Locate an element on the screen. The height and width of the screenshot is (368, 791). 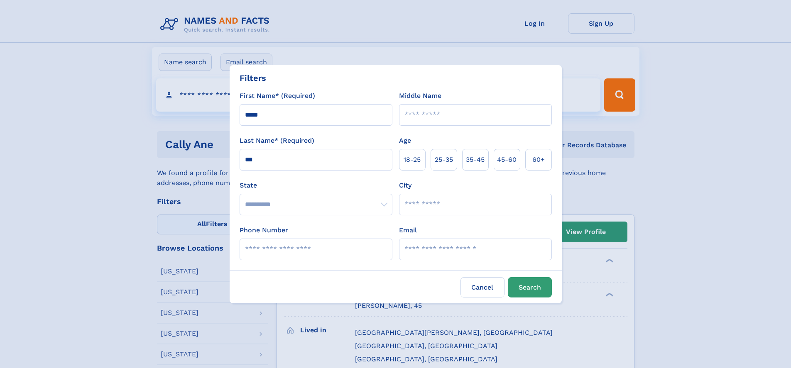
label: State is located at coordinates (316, 186).